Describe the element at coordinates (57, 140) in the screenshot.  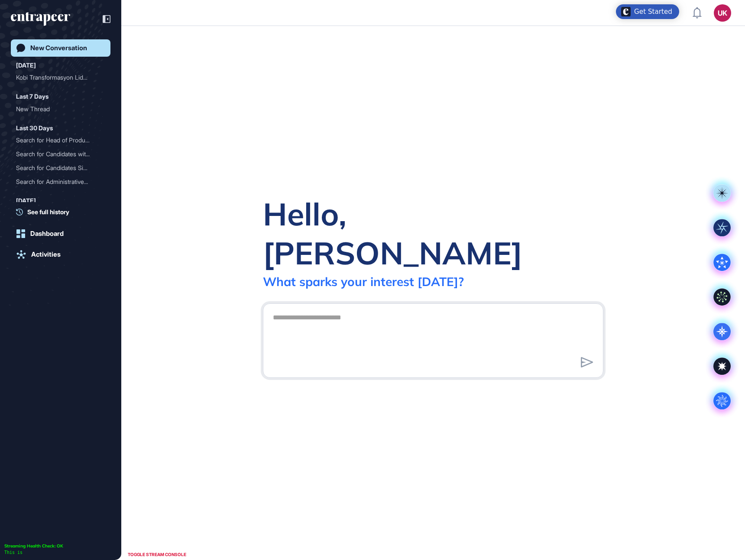
I see `div: Search for Head of Produc...` at that location.